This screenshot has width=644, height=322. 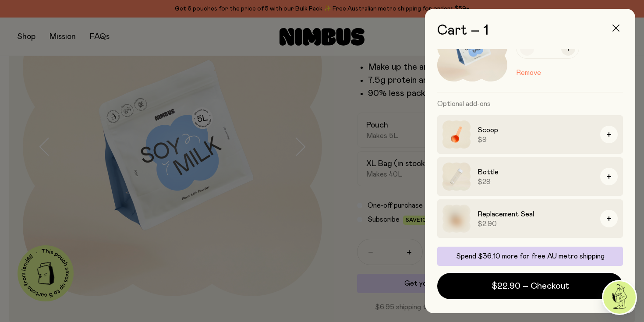 I want to click on span: $29, so click(x=535, y=182).